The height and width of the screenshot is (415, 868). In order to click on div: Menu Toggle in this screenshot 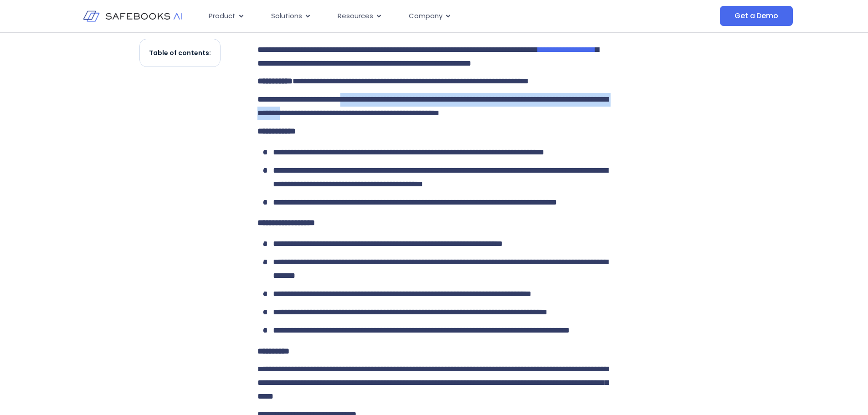, I will do `click(415, 16)`.